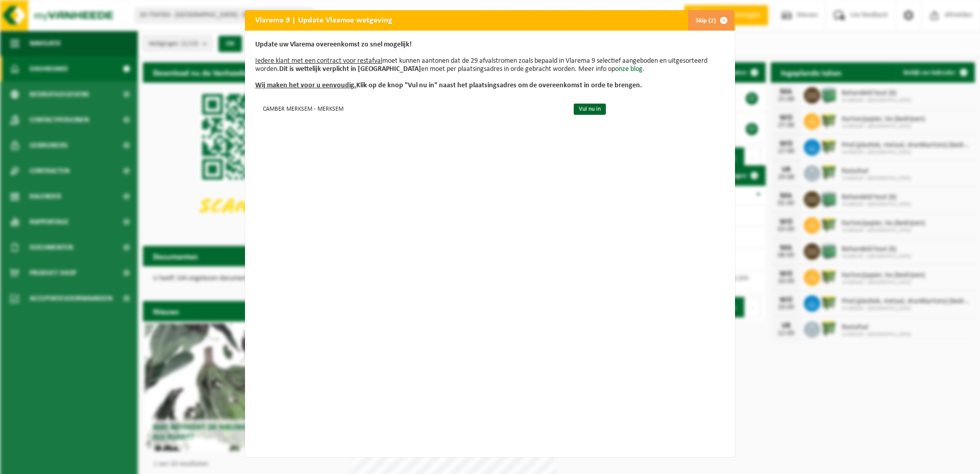 This screenshot has height=474, width=980. I want to click on p: moet kunnen aantonen dat de 29 afvalstromen zoals bepaald in Vlarema 9 selectief aangeboden en ui..., so click(490, 66).